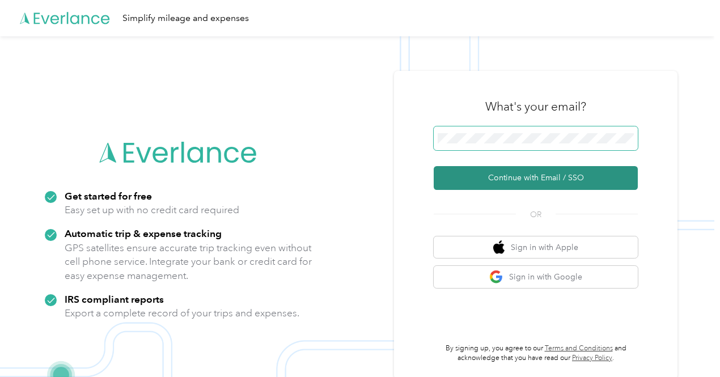 Image resolution: width=720 pixels, height=377 pixels. Describe the element at coordinates (536, 353) in the screenshot. I see `p: By signing up, you agree to our and acknowledge that you have read our .` at that location.